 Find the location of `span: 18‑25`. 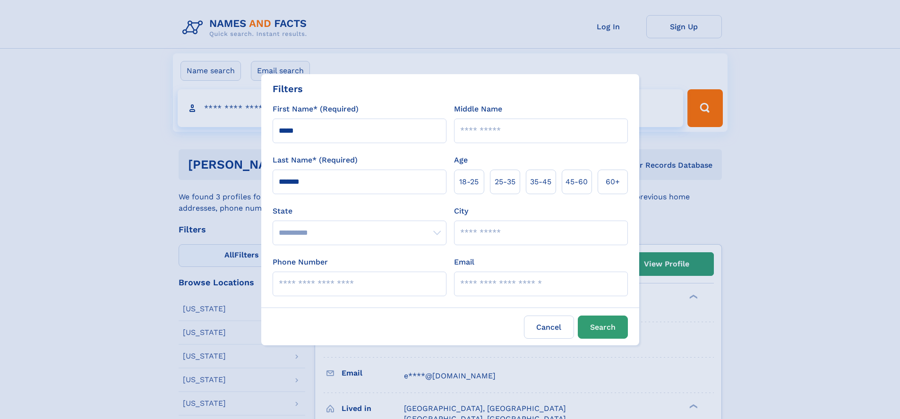

span: 18‑25 is located at coordinates (468, 182).